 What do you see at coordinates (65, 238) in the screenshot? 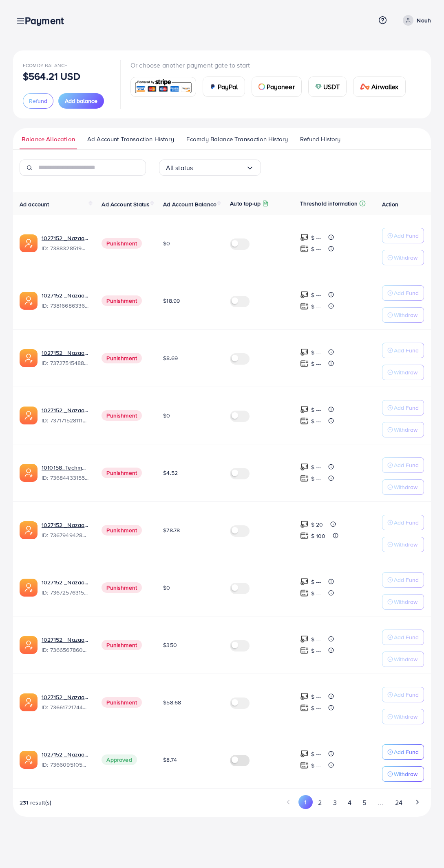
I see `a: 1027152 _Nazaagency_019` at bounding box center [65, 238].